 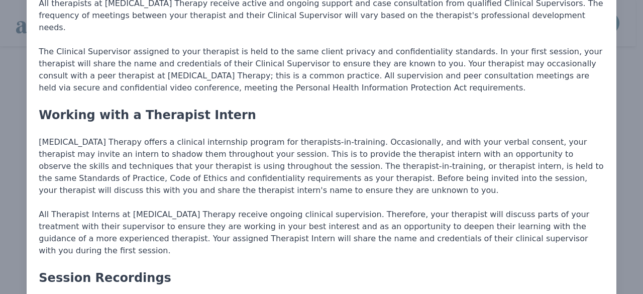 What do you see at coordinates (321, 115) in the screenshot?
I see `h5: Working with a Therapist Intern` at bounding box center [321, 115].